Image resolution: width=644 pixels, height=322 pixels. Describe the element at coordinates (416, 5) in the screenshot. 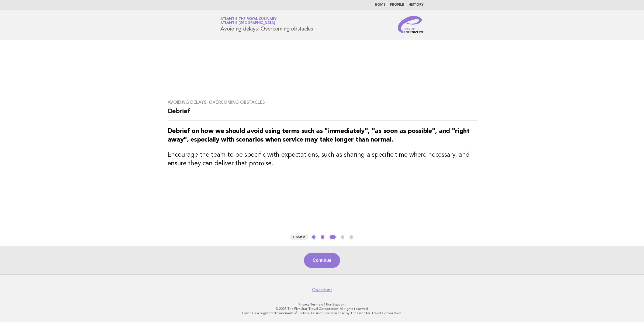

I see `a: History` at that location.